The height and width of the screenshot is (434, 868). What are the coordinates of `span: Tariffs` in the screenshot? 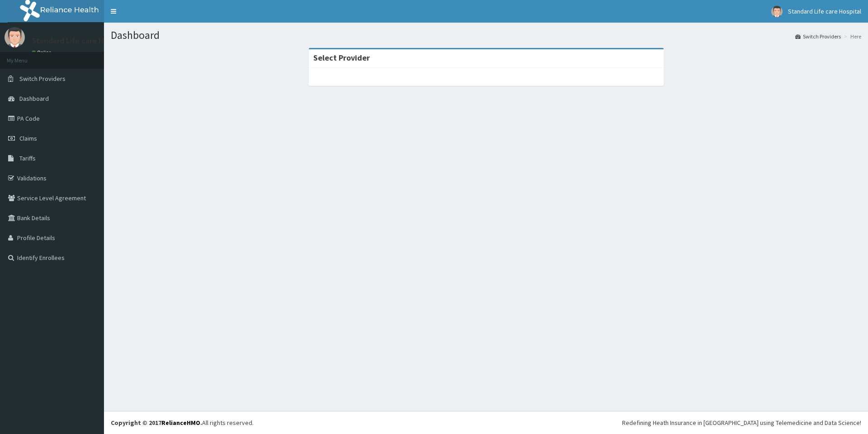 It's located at (28, 158).